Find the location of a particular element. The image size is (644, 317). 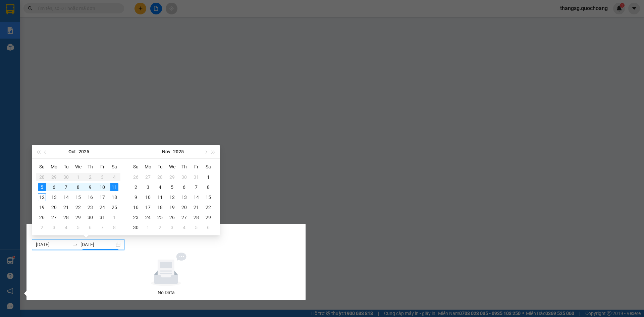

td: 2025-10-13 is located at coordinates (54, 197).